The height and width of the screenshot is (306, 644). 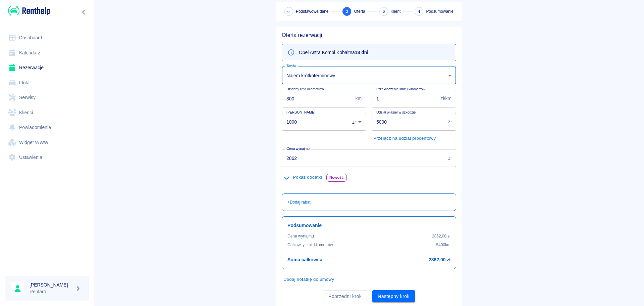 I want to click on h5: Oferta rezerwacji, so click(x=369, y=35).